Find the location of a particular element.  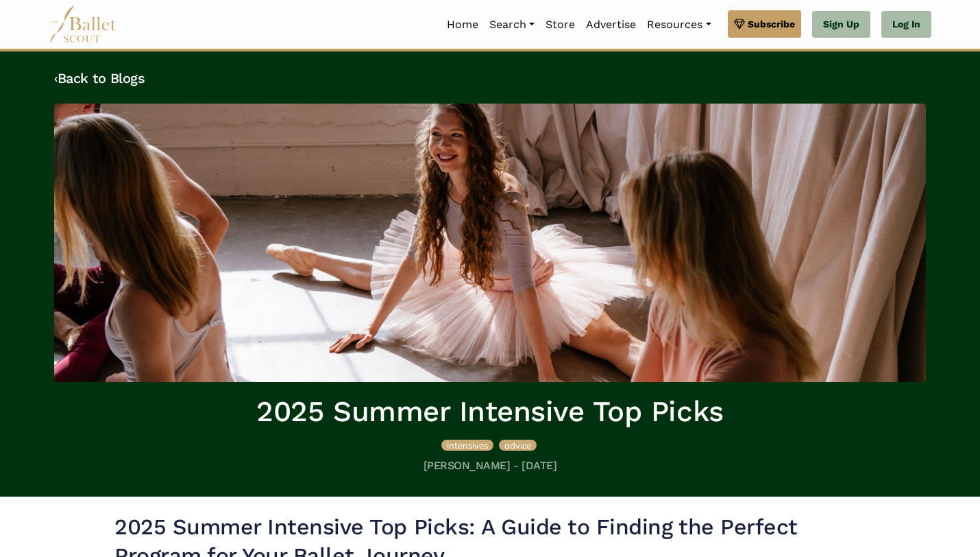

span: advice is located at coordinates (517, 445).